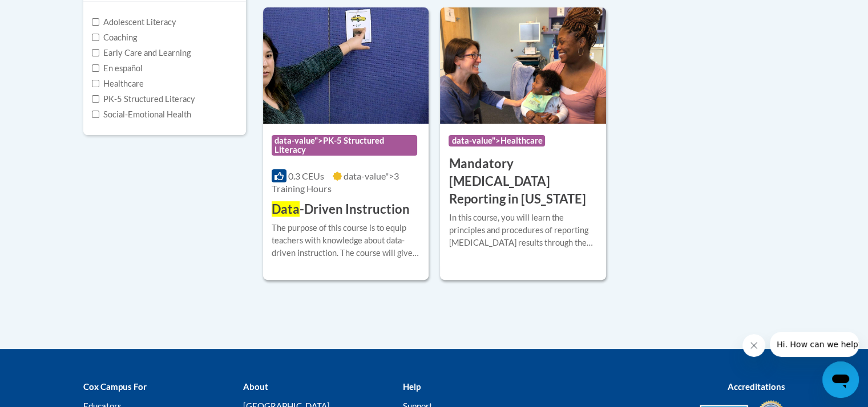 The image size is (868, 407). What do you see at coordinates (340, 209) in the screenshot?
I see `h3: -Driven Instruction` at bounding box center [340, 209].